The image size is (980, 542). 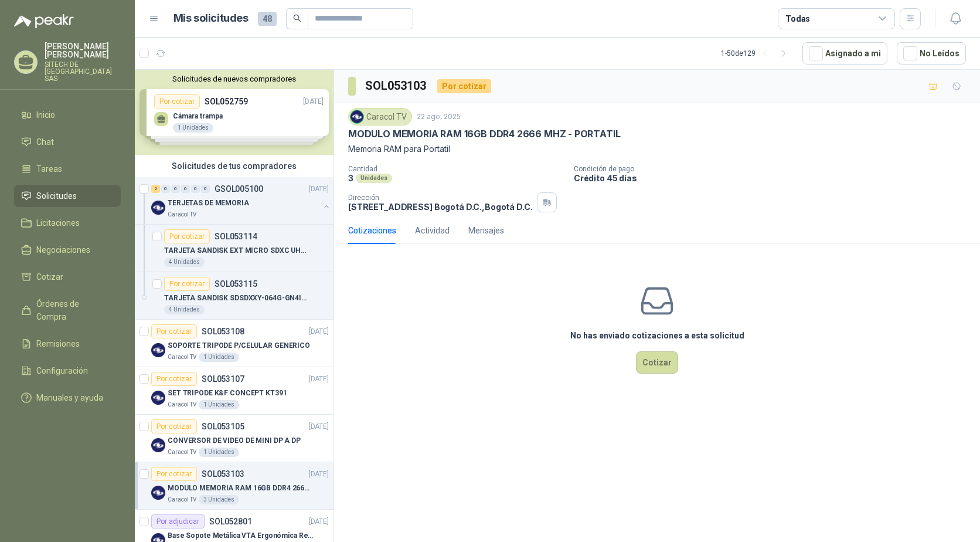 What do you see at coordinates (45, 142) in the screenshot?
I see `span: Chat` at bounding box center [45, 142].